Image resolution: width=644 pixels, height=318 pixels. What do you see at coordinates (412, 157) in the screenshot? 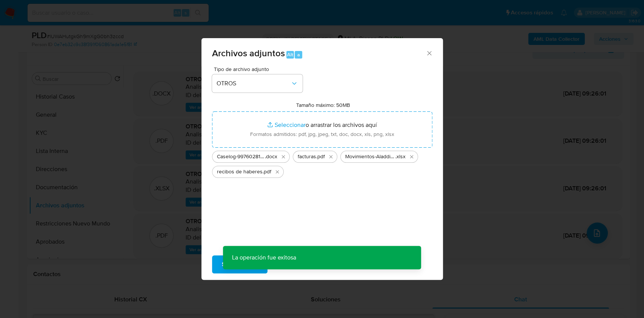
I see `button: Eliminar Movimientos-Aladdin-99760281.xlsx` at bounding box center [412, 157].